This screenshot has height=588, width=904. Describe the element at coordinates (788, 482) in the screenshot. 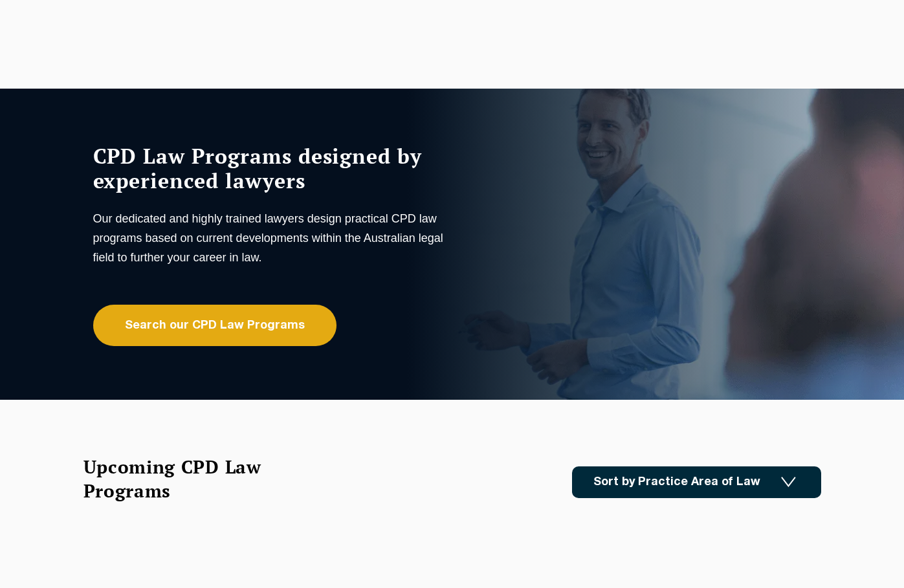

I see `img: Icon` at that location.